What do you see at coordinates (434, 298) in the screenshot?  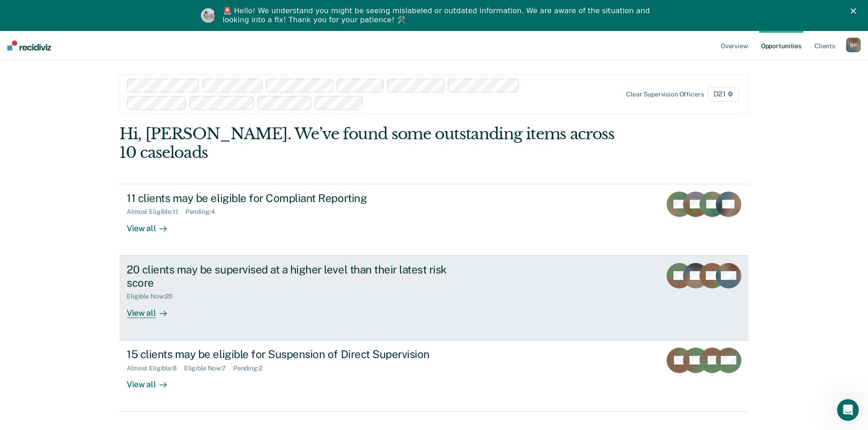 I see `a: 20 clients may be supervised at a higher level than their latest risk scoreEligible Now:20View all` at bounding box center [434, 298].